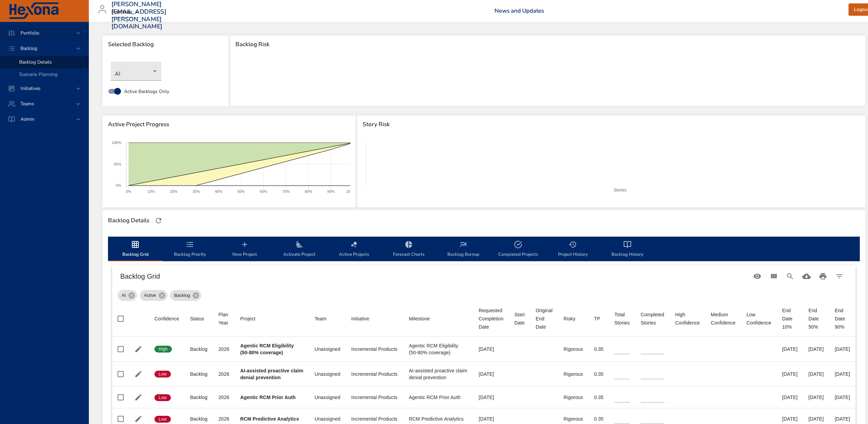  Describe the element at coordinates (154, 295) in the screenshot. I see `div: Active` at that location.